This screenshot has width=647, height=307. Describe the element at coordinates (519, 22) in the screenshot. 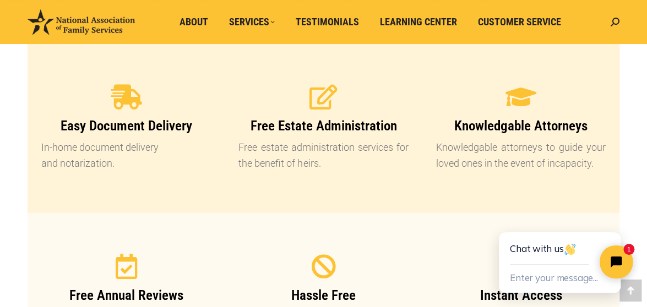

I see `a: Customer Service` at that location.